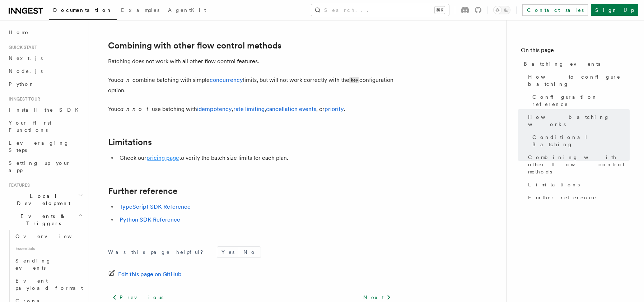 Image resolution: width=644 pixels, height=302 pixels. What do you see at coordinates (48, 284) in the screenshot?
I see `a: Event payload format` at bounding box center [48, 284].